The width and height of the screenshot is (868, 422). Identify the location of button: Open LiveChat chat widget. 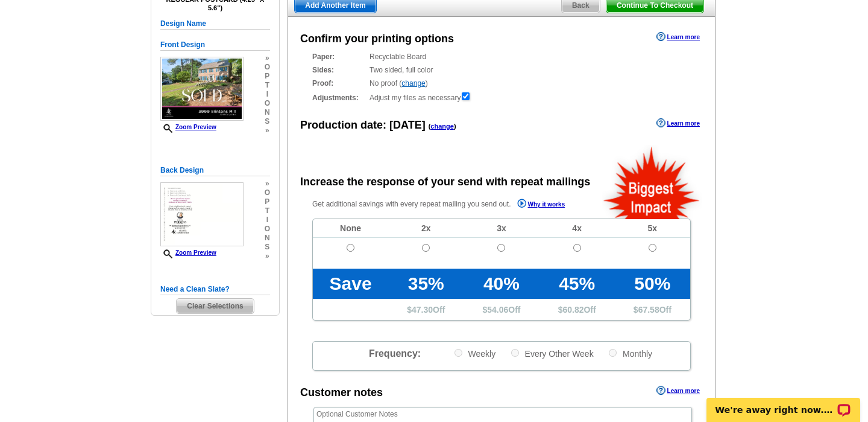
(146, 26).